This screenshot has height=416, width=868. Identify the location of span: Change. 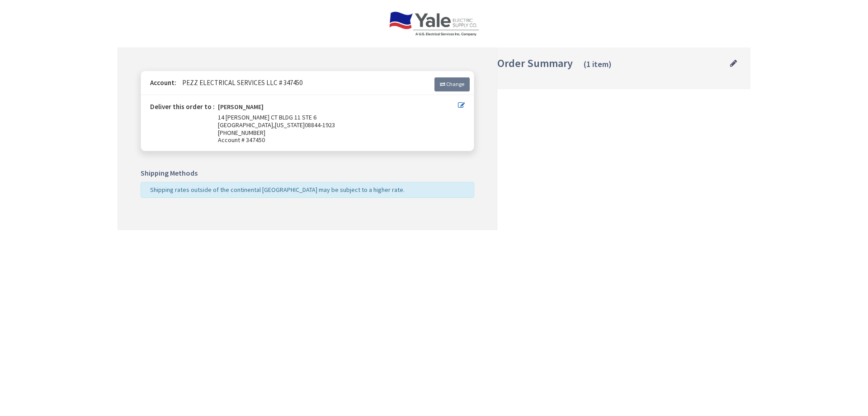
(455, 83).